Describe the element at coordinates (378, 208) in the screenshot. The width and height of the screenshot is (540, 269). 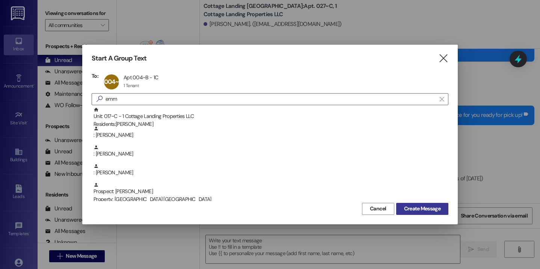
I see `span: Cancel` at that location.